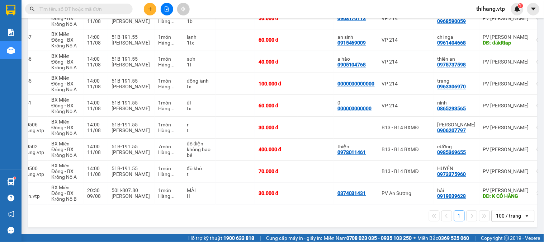 The width and height of the screenshot is (544, 242). What do you see at coordinates (199, 125) in the screenshot?
I see `div: r` at bounding box center [199, 125].